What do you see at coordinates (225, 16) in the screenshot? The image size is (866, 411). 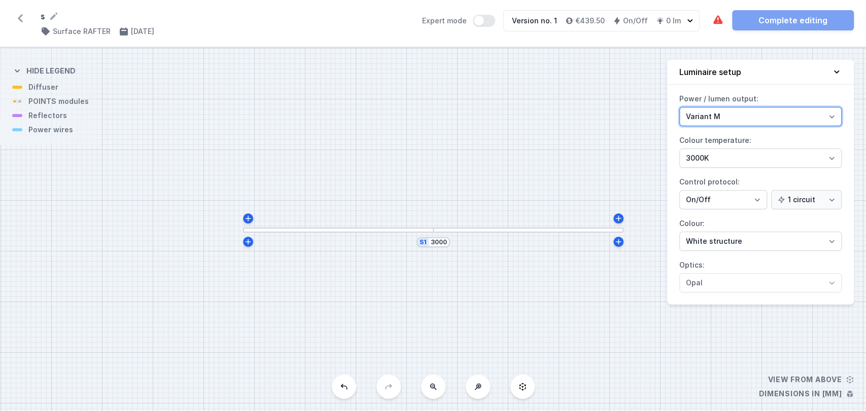 I see `form: s` at bounding box center [225, 16].